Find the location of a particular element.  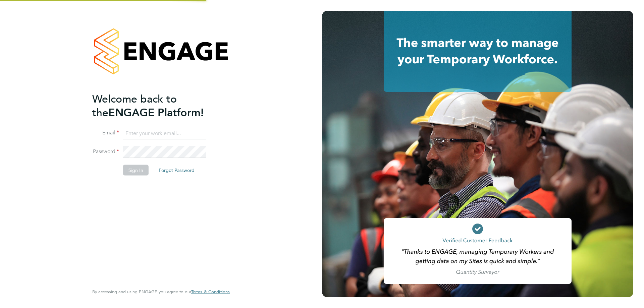

a: Terms & Conditions is located at coordinates (210, 292).